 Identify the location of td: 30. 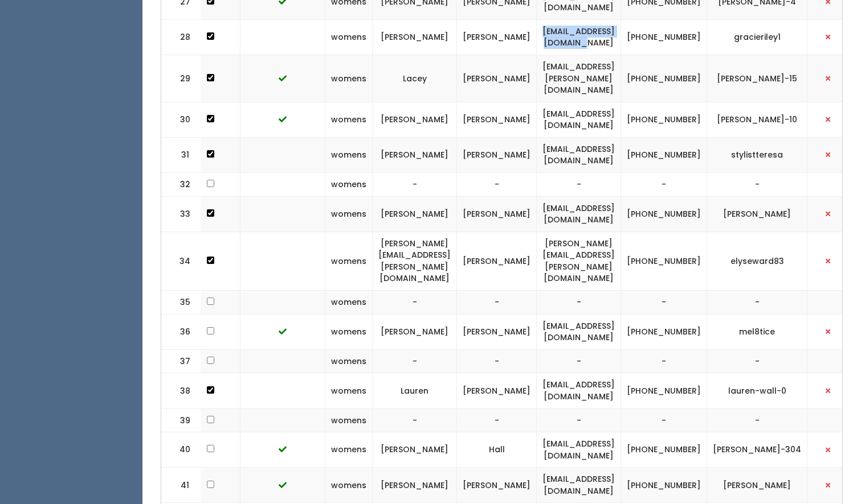
(182, 119).